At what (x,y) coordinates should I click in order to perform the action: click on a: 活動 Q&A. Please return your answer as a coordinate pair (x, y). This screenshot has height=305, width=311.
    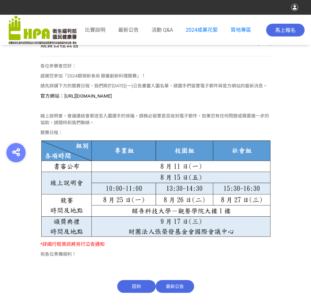
    Looking at the image, I should click on (162, 30).